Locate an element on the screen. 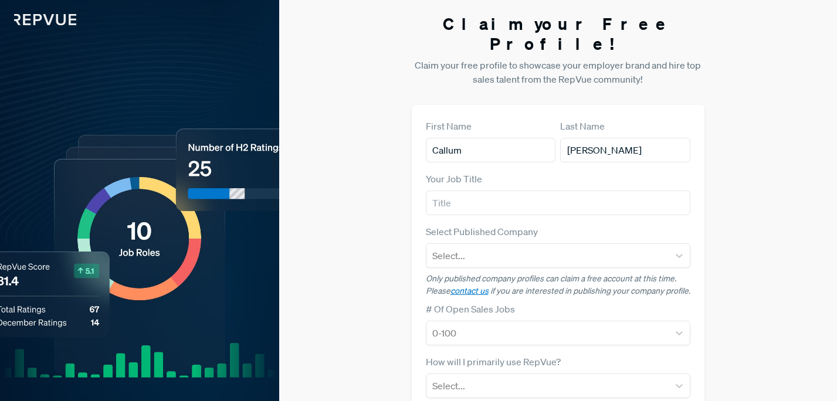 Image resolution: width=837 pixels, height=401 pixels. input: Last Name is located at coordinates (625, 150).